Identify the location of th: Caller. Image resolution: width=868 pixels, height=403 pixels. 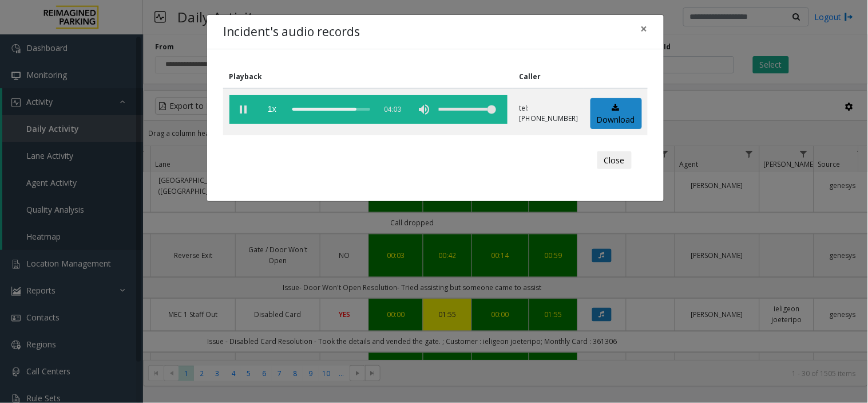
(549, 77).